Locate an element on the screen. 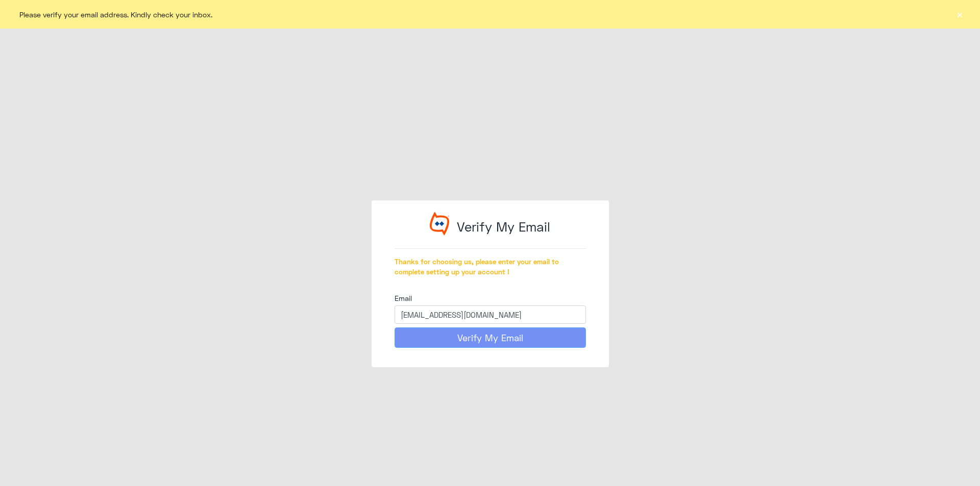 The width and height of the screenshot is (980, 486). label: Email is located at coordinates (490, 298).